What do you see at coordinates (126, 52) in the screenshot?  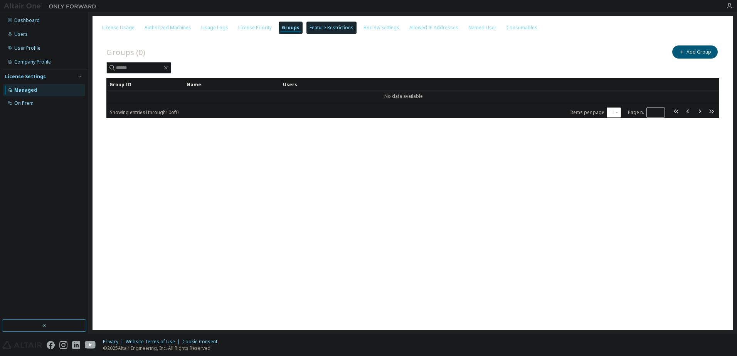 I see `span: Groups (0)` at bounding box center [126, 52].